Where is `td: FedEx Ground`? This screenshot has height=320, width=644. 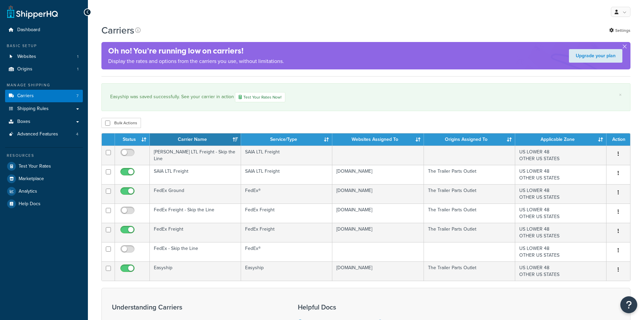
td: FedEx Ground is located at coordinates (195, 194).